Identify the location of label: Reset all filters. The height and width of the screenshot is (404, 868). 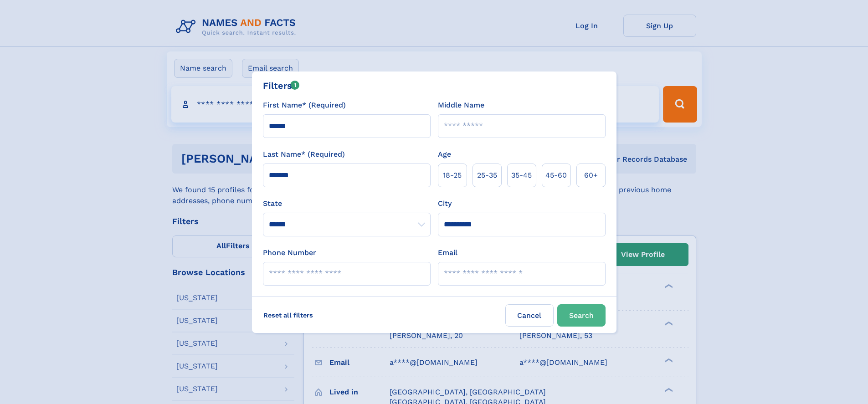
(288, 315).